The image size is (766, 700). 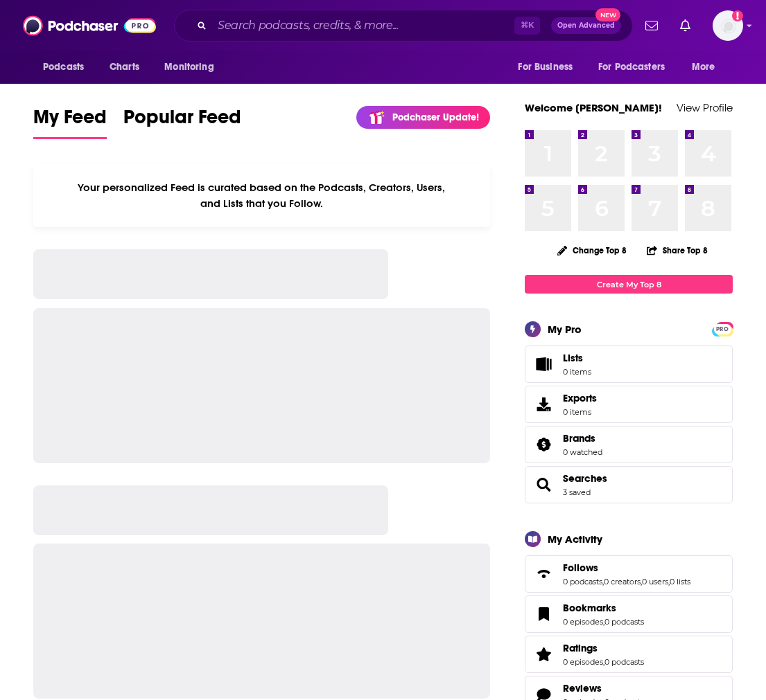 What do you see at coordinates (363, 25) in the screenshot?
I see `input: Search podcasts, credits, & more...` at bounding box center [363, 25].